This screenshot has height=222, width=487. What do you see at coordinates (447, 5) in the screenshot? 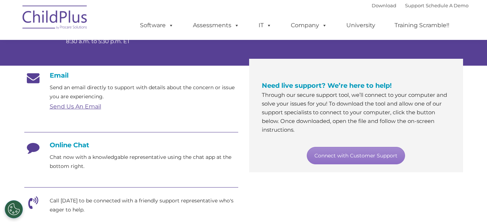
I see `a: Schedule A Demo` at bounding box center [447, 5].